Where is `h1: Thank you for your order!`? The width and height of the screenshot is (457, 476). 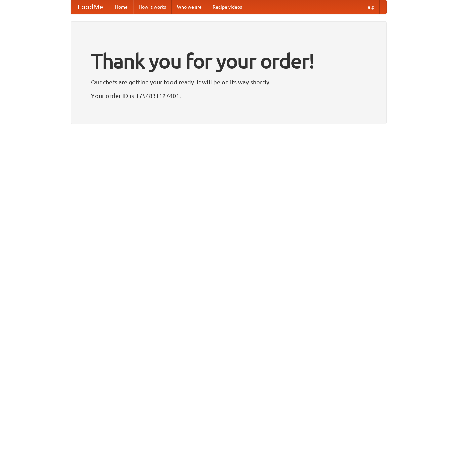
h1: Thank you for your order! is located at coordinates (229, 61).